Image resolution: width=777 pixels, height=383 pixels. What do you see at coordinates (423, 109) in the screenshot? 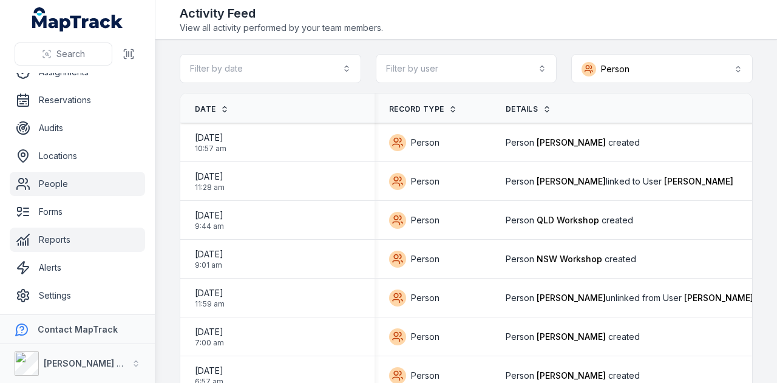
I see `a: Record Type` at bounding box center [423, 109].